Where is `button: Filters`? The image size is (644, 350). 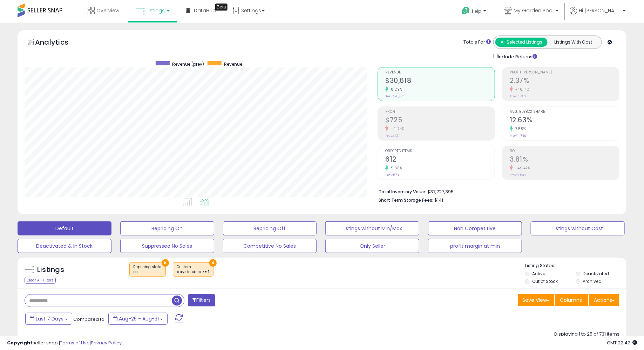
button: Filters is located at coordinates (201, 300).